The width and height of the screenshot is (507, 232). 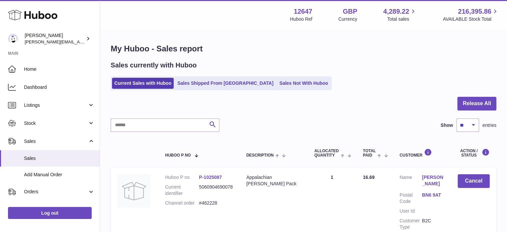 I want to click on strong: 12647, so click(x=303, y=11).